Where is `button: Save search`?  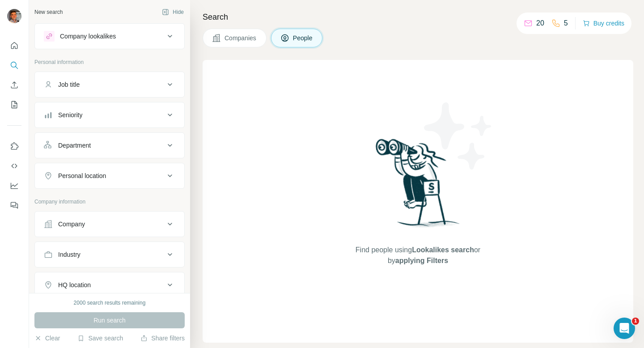 button: Save search is located at coordinates (100, 338).